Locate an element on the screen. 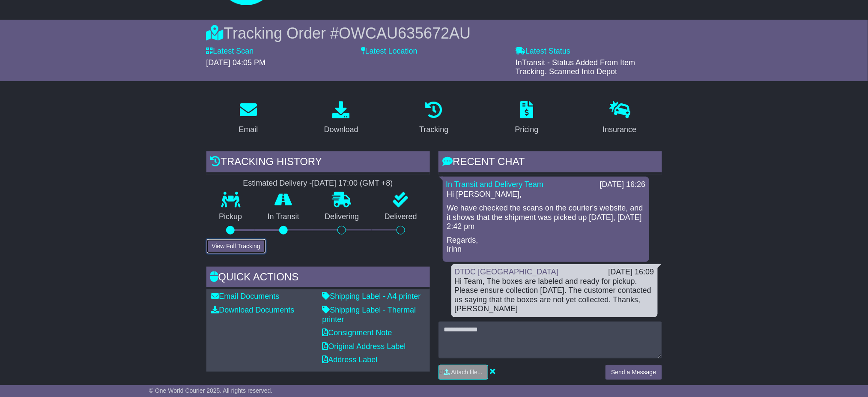 The height and width of the screenshot is (397, 868). a: Shipping Label - Thermal printer is located at coordinates (369, 315).